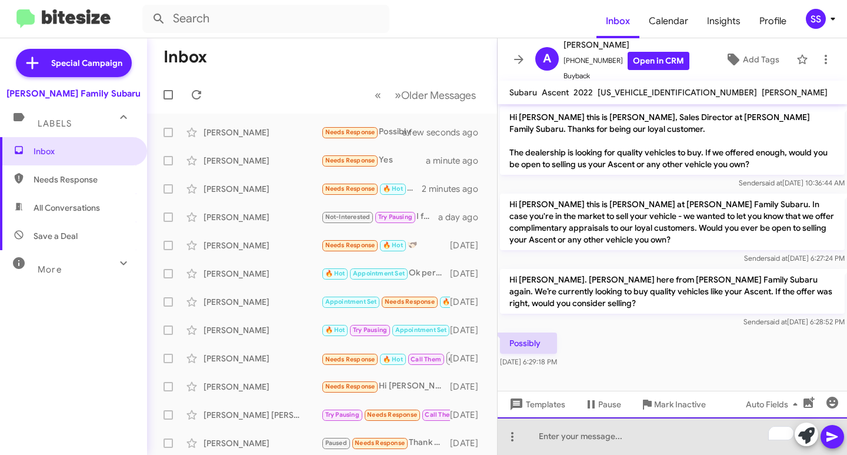  What do you see at coordinates (773, 21) in the screenshot?
I see `a: Profile` at bounding box center [773, 21].